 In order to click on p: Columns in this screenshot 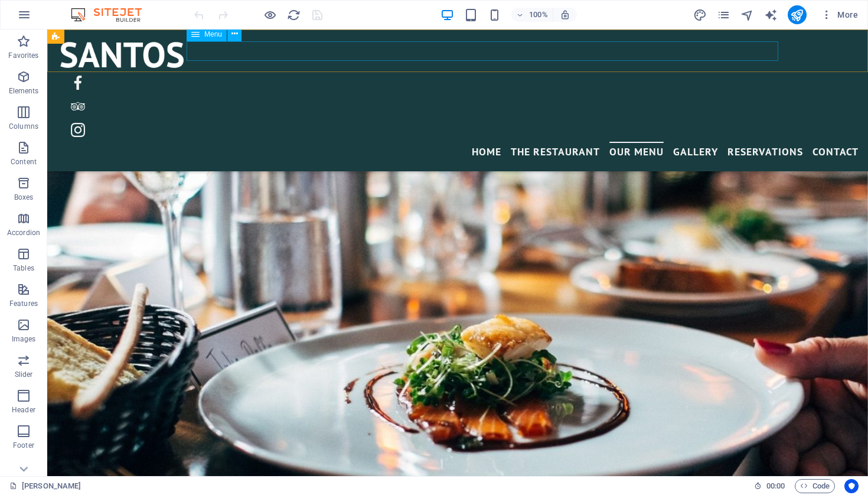, I will do `click(24, 126)`.